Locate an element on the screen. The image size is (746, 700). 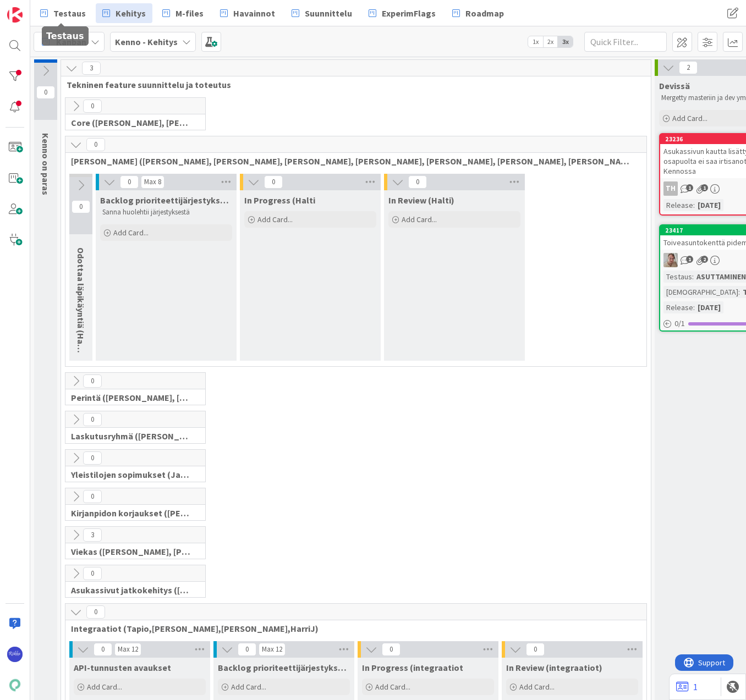
span: Asukassivut jatkokehitys (Rasmus, TommiH, Bella) is located at coordinates (131, 590).